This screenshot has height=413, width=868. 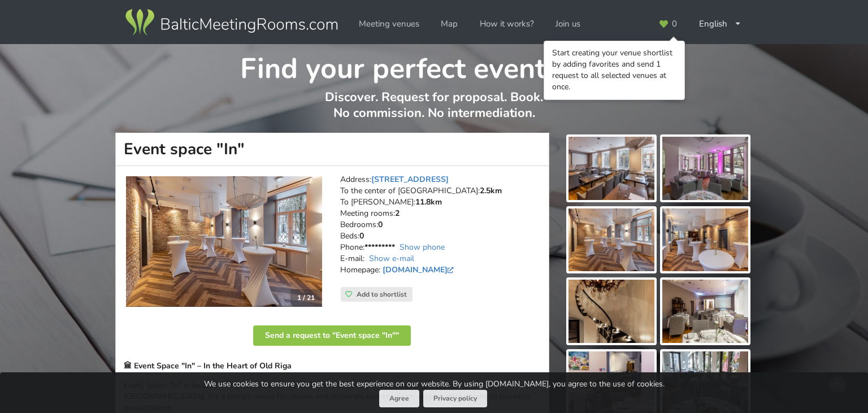 I want to click on strong: 🏛 Event Space "In" – In the Heart of Old Riga, so click(x=208, y=366).